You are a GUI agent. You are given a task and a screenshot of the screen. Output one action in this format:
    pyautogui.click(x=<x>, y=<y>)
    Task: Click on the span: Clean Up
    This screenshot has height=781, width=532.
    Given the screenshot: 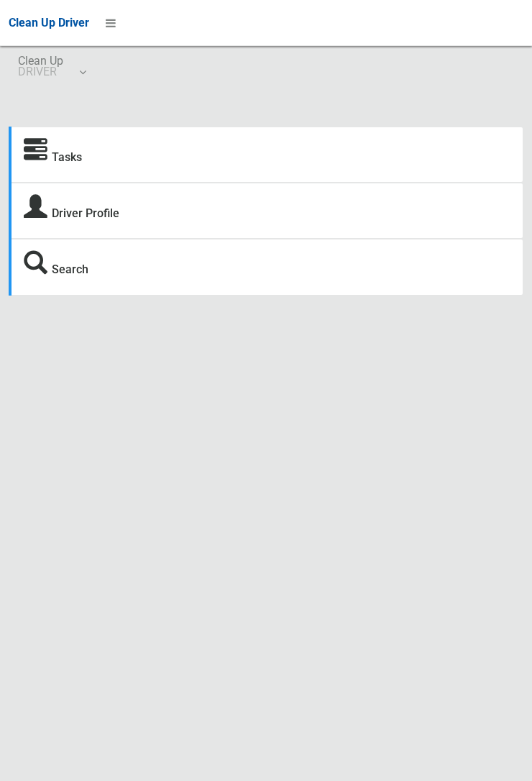 What is the action you would take?
    pyautogui.click(x=51, y=66)
    